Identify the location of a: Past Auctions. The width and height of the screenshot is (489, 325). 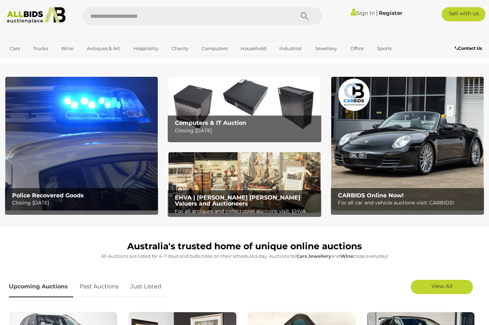
(99, 287).